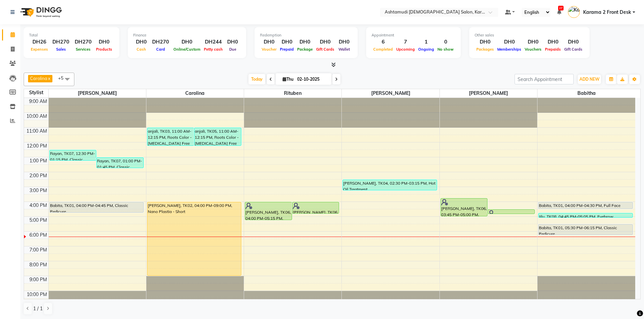  What do you see at coordinates (426, 49) in the screenshot?
I see `span: Ongoing` at bounding box center [426, 49].